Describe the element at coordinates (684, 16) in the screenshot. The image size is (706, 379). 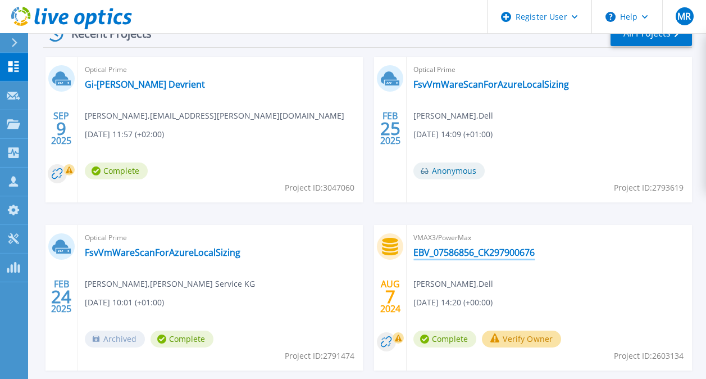
I see `span: MR` at that location.